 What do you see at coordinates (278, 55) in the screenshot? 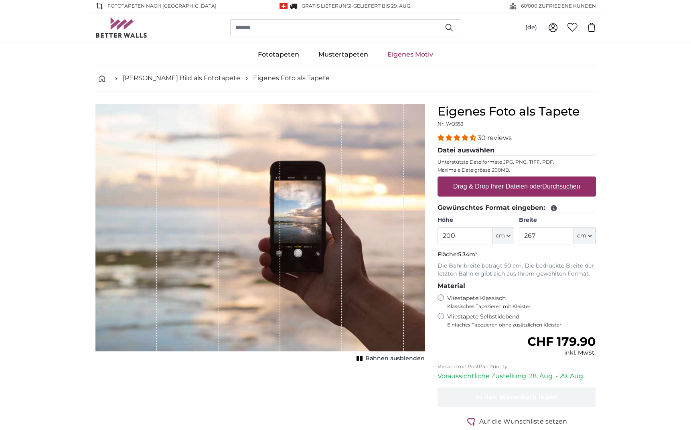
I see `a: Fototapeten` at bounding box center [278, 55].